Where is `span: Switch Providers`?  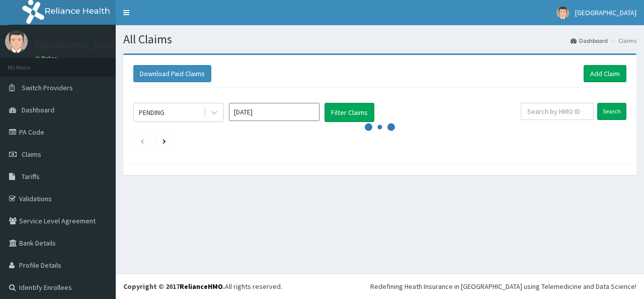 span: Switch Providers is located at coordinates (47, 88).